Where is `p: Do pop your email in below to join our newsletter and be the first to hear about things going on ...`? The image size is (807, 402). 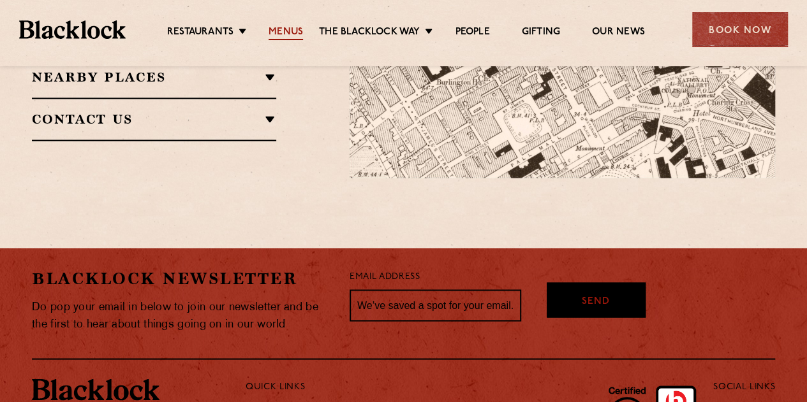
p: Do pop your email in below to join our newsletter and be the first to hear about things going on ... is located at coordinates (181, 316).